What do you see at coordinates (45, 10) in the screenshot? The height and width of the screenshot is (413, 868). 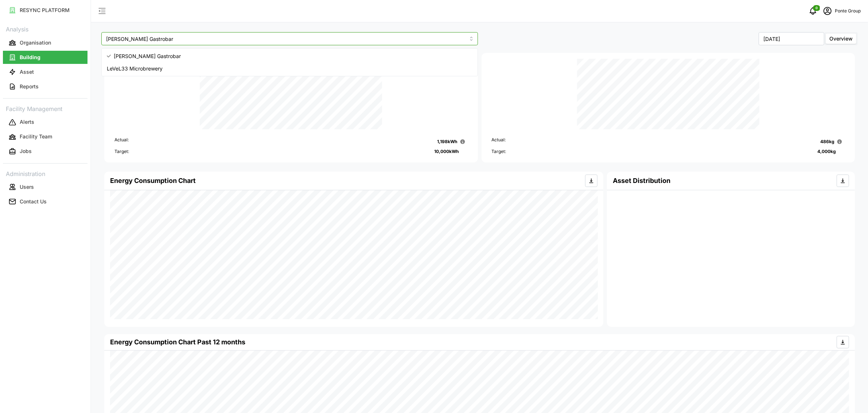 I see `button: RESYNC PLATFORM` at bounding box center [45, 10].